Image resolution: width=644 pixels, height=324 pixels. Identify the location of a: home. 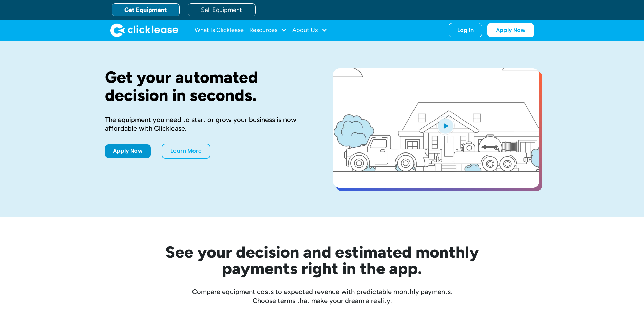
(144, 30).